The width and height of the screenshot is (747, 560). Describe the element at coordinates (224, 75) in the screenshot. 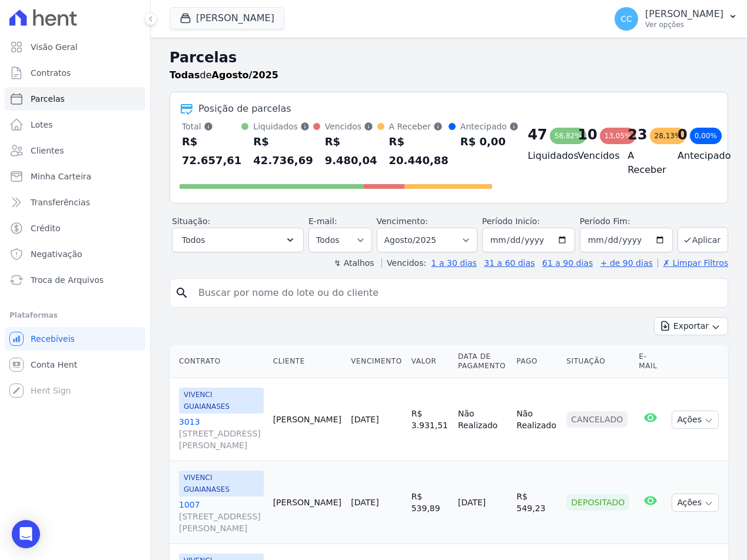

I see `p: de` at that location.